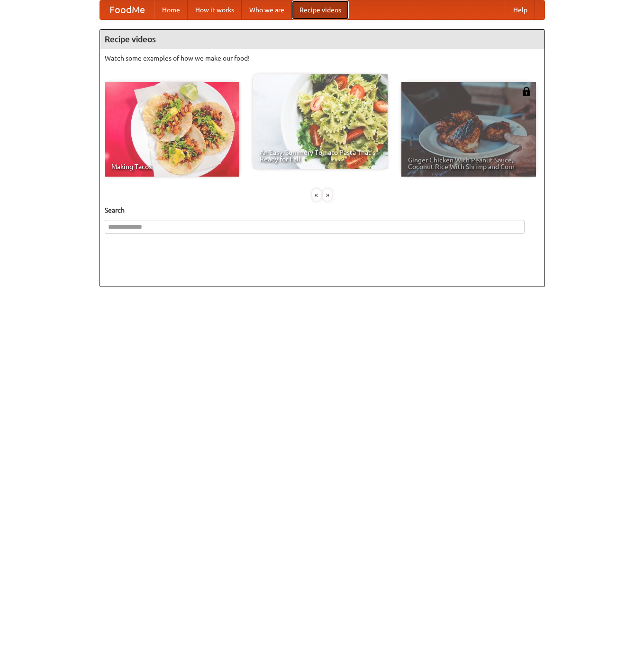  I want to click on a: Recipe videos, so click(320, 10).